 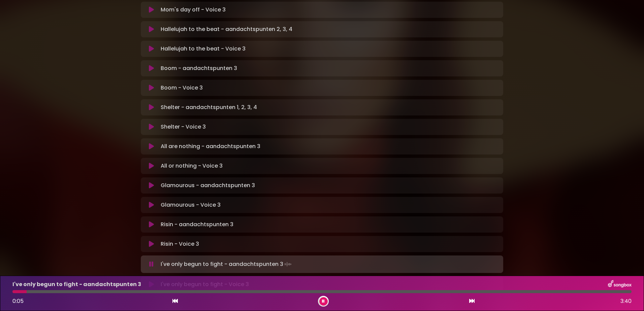 I want to click on p: Shelter - Voice 3, so click(x=183, y=127).